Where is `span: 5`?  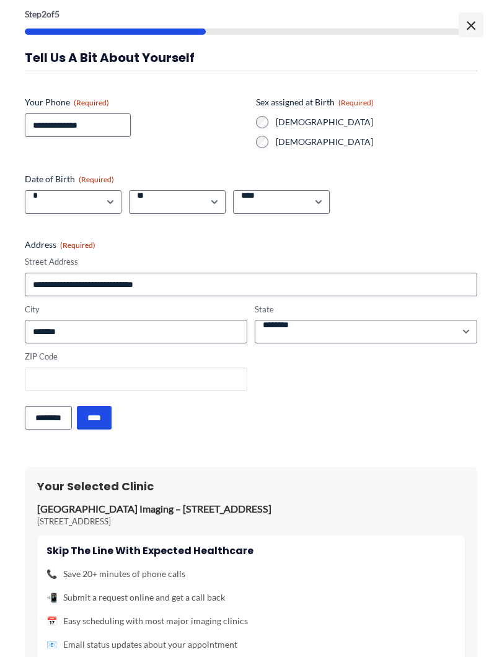 span: 5 is located at coordinates (57, 14).